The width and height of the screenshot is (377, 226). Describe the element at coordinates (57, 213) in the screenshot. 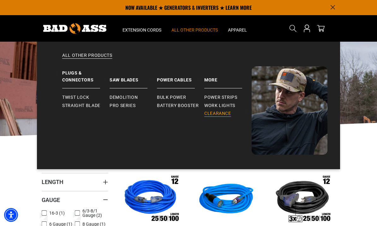

I see `span: 16-3 (1)` at that location.